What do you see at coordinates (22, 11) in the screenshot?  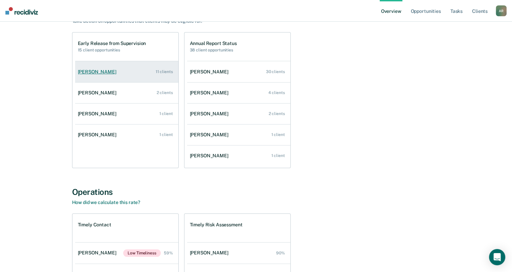 I see `img: Recidiviz` at bounding box center [22, 11].